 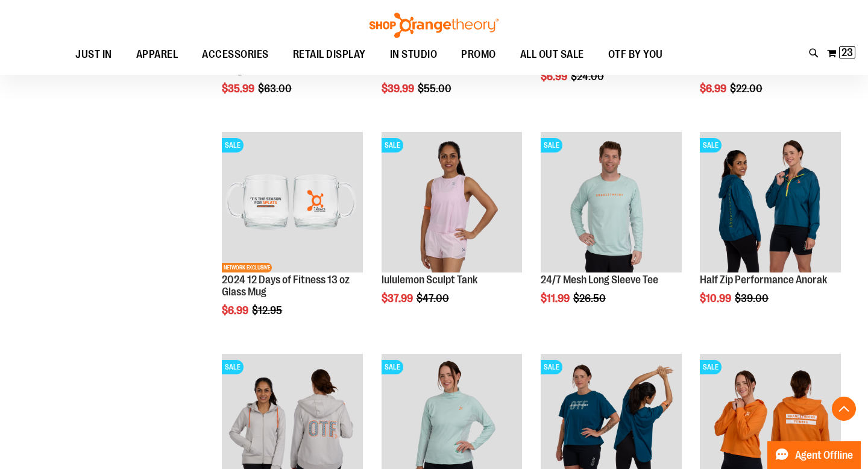 I want to click on img: Main image of 2024 12 Days of Fitness 13 oz Glass Mug, so click(x=292, y=202).